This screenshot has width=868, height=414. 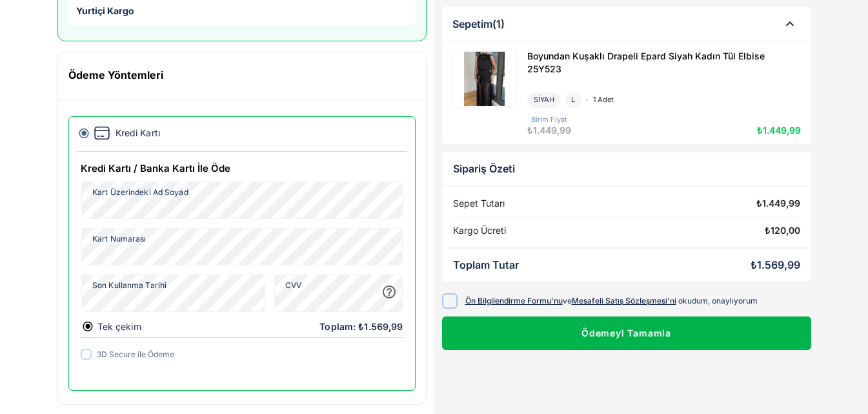 What do you see at coordinates (775, 264) in the screenshot?
I see `div: ₺1.569,99` at bounding box center [775, 264].